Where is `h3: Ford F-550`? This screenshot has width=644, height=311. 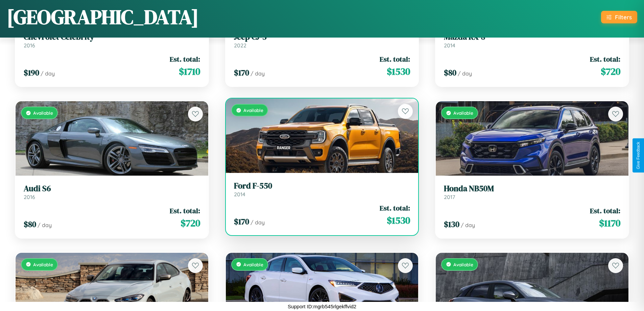
h3: Ford F-550 is located at coordinates (323, 186).